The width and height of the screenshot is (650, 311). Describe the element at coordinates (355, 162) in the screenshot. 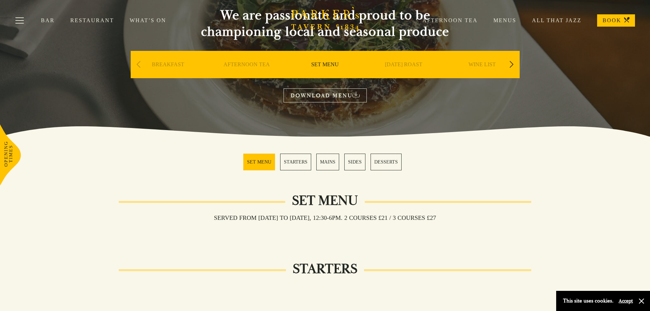

I see `a: 4 / 5` at that location.